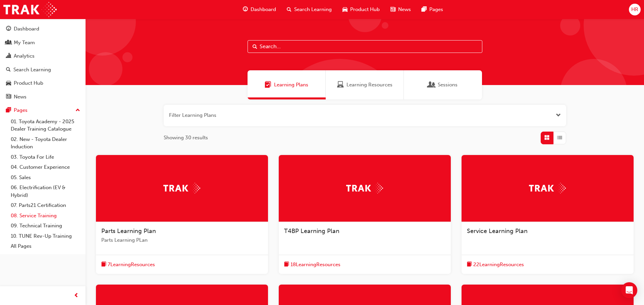  I want to click on a: News, so click(42, 97).